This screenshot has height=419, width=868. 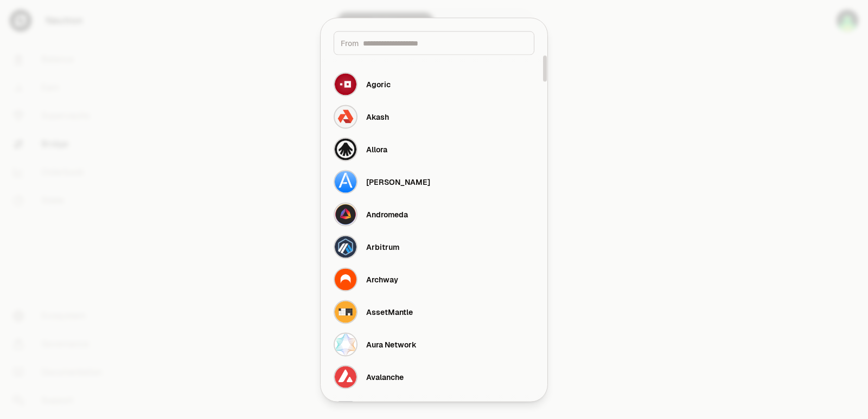 What do you see at coordinates (389, 312) in the screenshot?
I see `div: AssetMantle` at bounding box center [389, 312].